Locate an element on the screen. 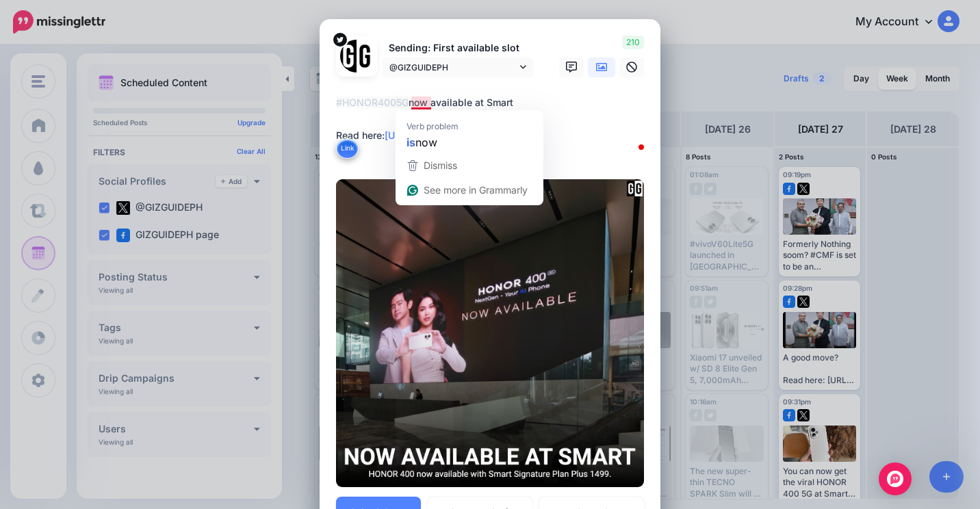  img: TDB0R5KWOK03JRW8R2VCEACFE257LDZG.png is located at coordinates (490, 333).